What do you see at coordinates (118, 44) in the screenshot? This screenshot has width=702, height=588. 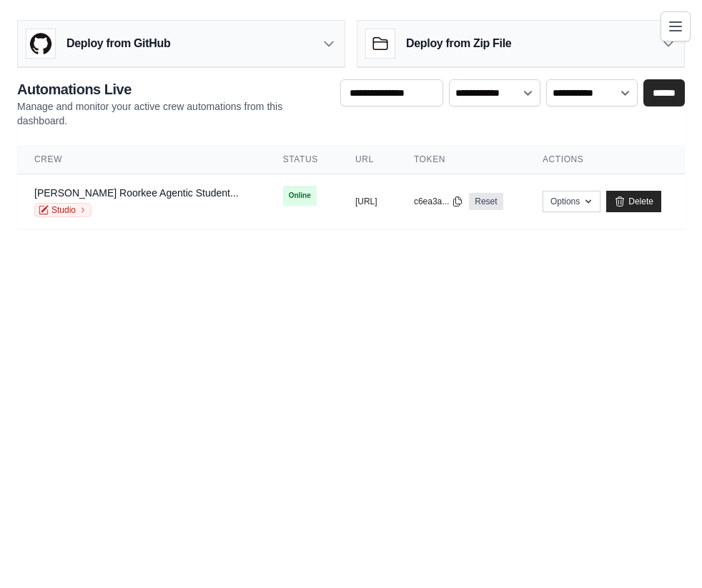 I see `h3: Deploy from GitHub` at bounding box center [118, 44].